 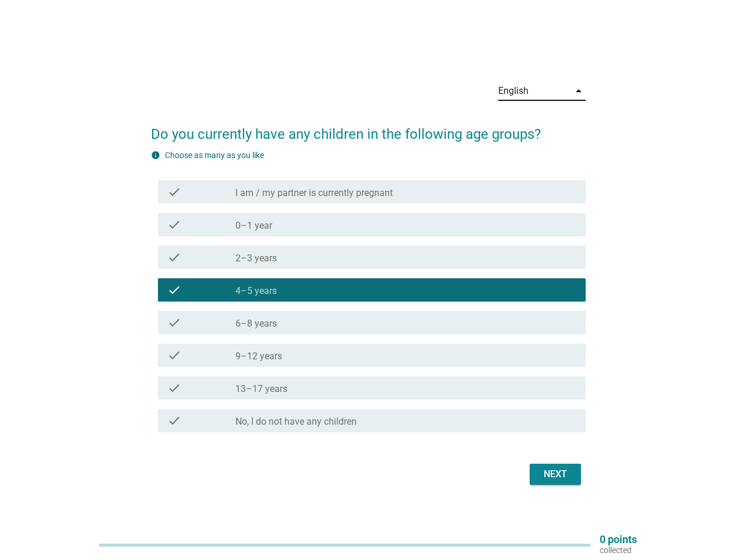 What do you see at coordinates (618, 539) in the screenshot?
I see `p: 0 points` at bounding box center [618, 539].